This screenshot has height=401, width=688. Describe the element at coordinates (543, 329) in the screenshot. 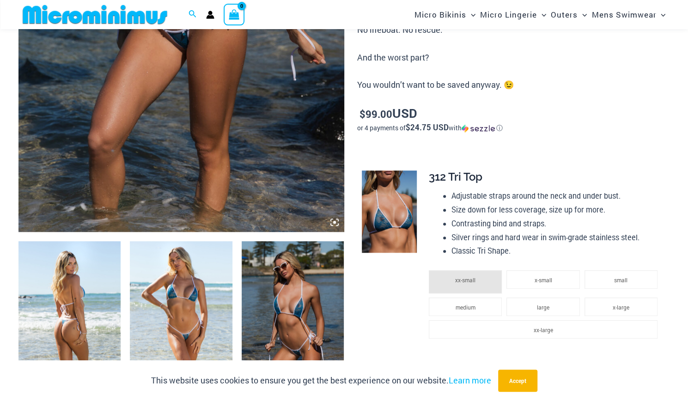

I see `li: xx-large` at that location.